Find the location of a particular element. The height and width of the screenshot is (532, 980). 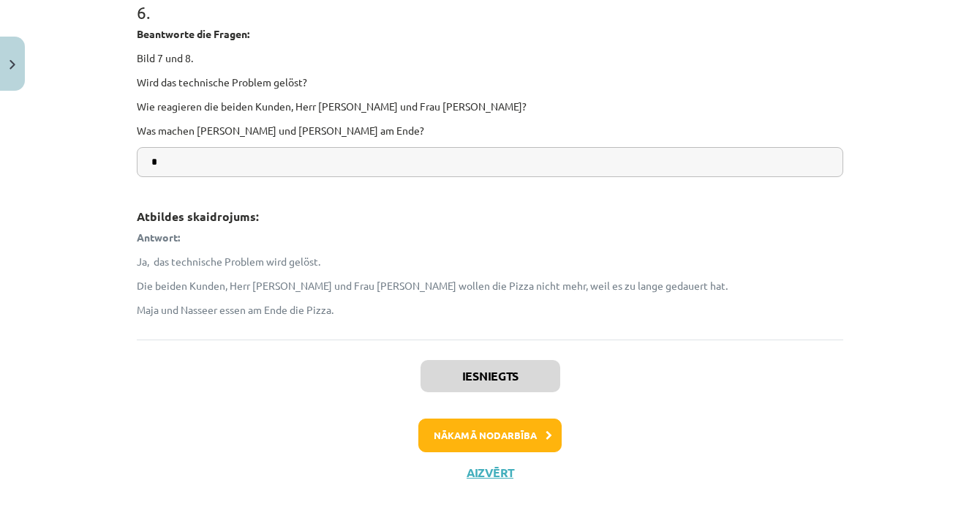

p: Ja, das technische Problem wird gelöst. is located at coordinates (490, 261).